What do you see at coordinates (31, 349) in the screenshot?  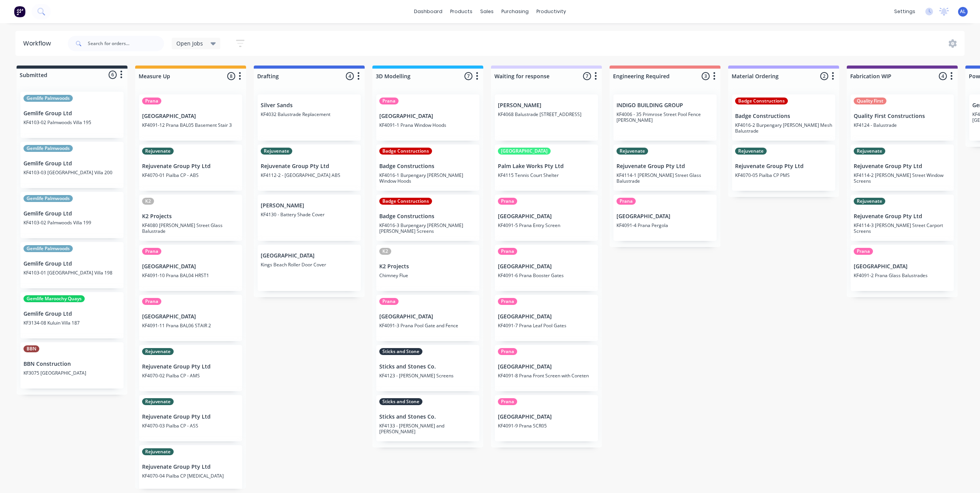 I see `div: BBN` at bounding box center [31, 349].